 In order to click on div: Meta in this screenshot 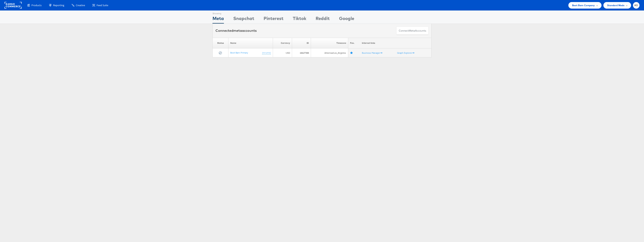, I will do `click(218, 19)`.